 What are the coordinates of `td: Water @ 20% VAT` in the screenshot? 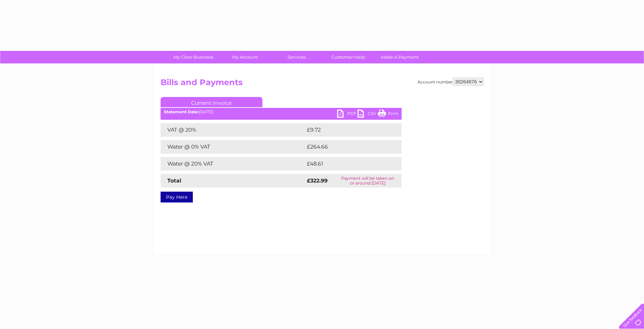 It's located at (233, 164).